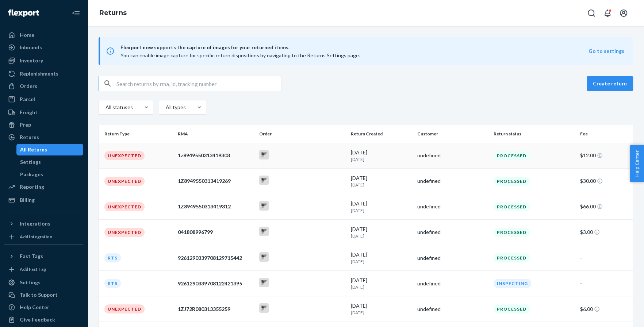  What do you see at coordinates (215, 309) in the screenshot?
I see `div: 1ZJ72R080313355259` at bounding box center [215, 309].